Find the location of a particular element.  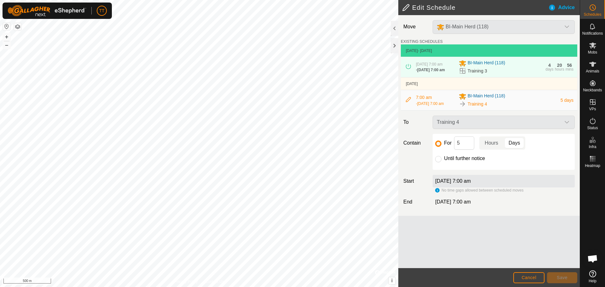

span: 7:00 am is located at coordinates (424, 97).